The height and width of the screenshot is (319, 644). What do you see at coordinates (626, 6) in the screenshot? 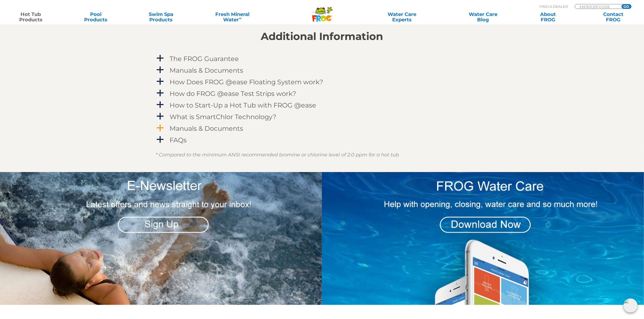
I see `input: GO` at bounding box center [626, 6].